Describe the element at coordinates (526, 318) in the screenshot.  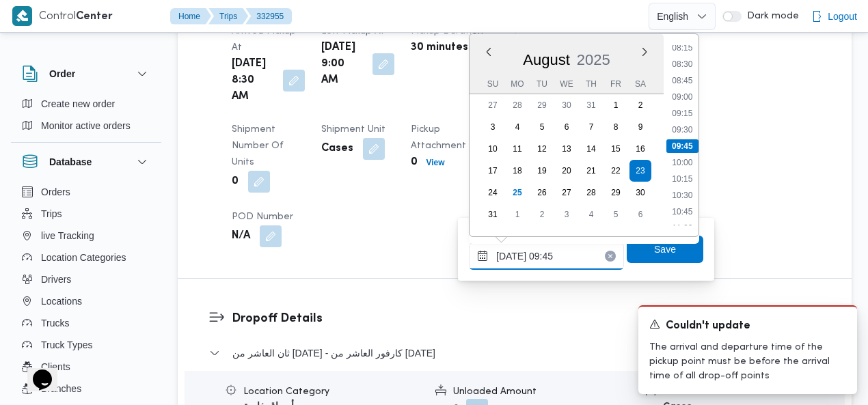
I see `h3: Dropoff Details` at that location.